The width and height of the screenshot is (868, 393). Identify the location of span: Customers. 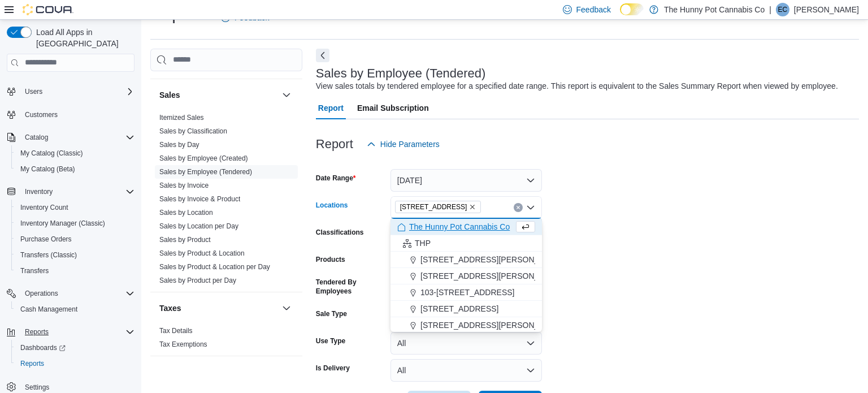
(77, 114).